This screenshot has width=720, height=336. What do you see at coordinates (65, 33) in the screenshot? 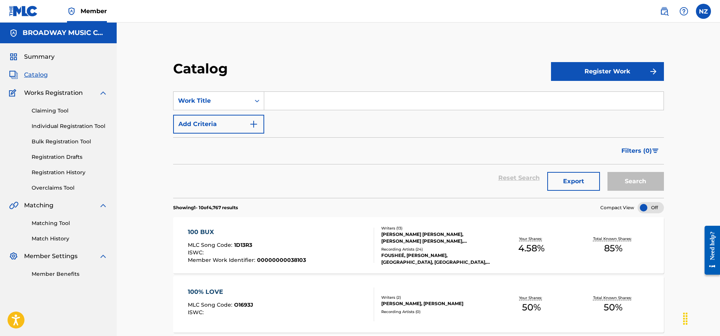
I see `h5: BROADWAY MUSIC CORPORATION` at bounding box center [65, 33].